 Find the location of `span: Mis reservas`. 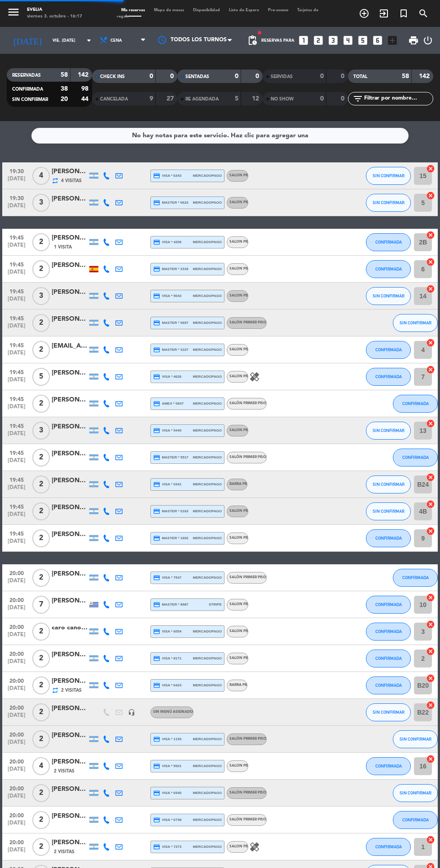

span: Mis reservas is located at coordinates (133, 10).